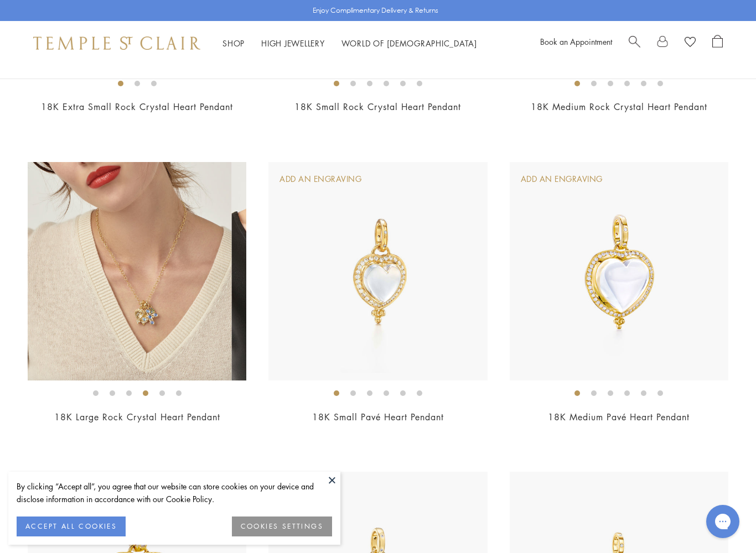 The height and width of the screenshot is (553, 756). Describe the element at coordinates (175, 493) in the screenshot. I see `div: By clicking “Accept all”, you agree that our website can store cookies on your device and disclos...` at that location.